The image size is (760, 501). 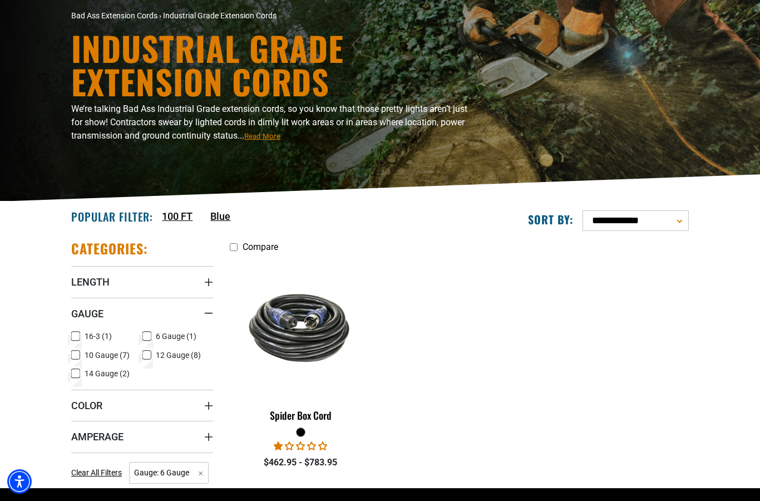 What do you see at coordinates (274, 122) in the screenshot?
I see `p: We’re talking Bad Ass Industrial Grade extension cords, so you know that those pretty lights aren...` at bounding box center [274, 122].